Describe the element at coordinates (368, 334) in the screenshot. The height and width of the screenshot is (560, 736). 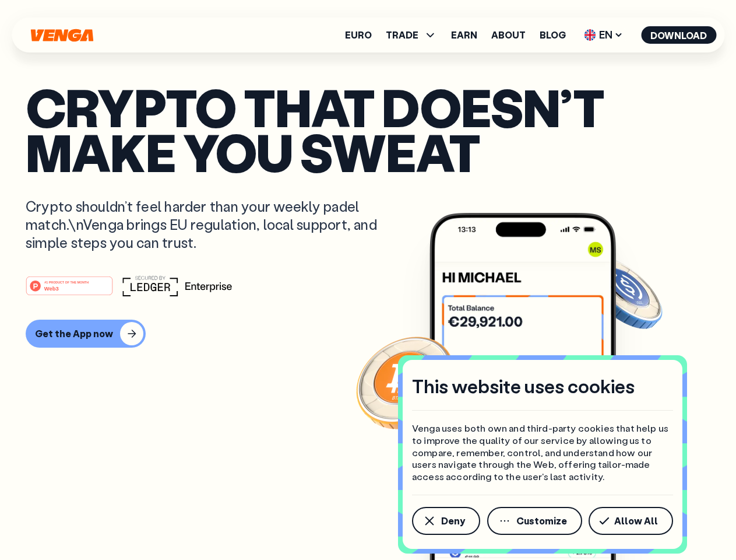
I see `a: Get the App now` at that location.